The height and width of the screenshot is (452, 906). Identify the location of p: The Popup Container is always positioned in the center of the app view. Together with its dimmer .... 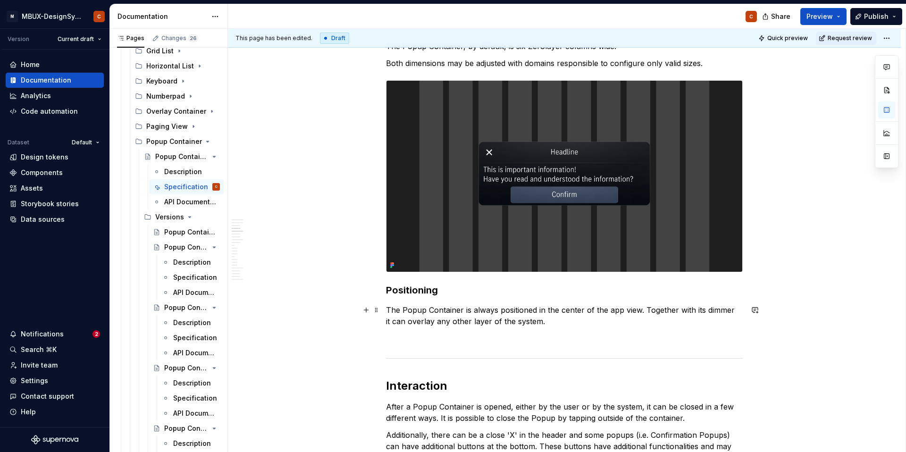
(564, 316).